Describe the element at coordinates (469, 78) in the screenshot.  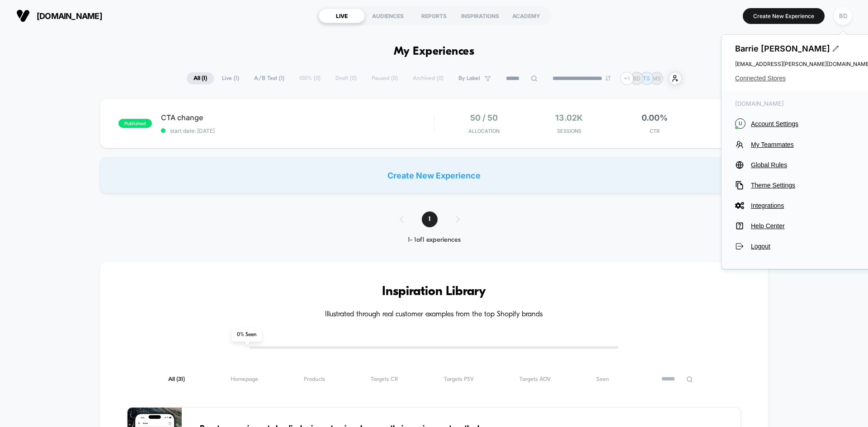
I see `span: By Label` at that location.